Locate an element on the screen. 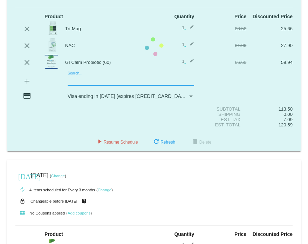 Image resolution: width=308 pixels, height=244 pixels. strong: Price is located at coordinates (241, 234).